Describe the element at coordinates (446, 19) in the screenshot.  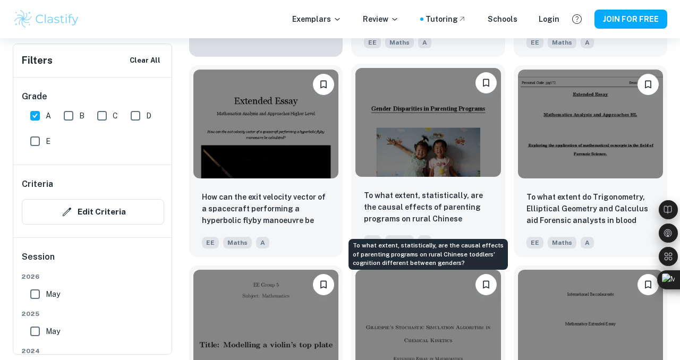
I see `a: Tutoring` at that location.